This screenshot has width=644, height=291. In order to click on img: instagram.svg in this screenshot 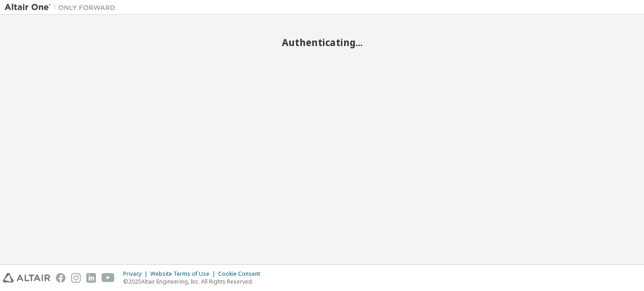, I will do `click(76, 278)`.